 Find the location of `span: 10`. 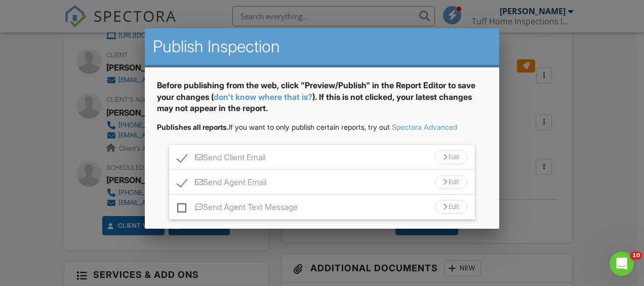

span: 10 is located at coordinates (636, 255).